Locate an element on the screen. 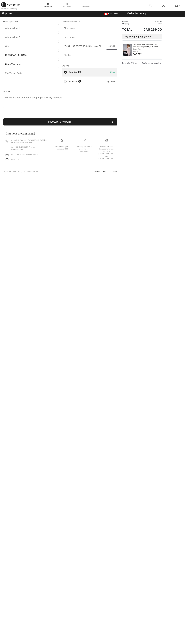 Image resolution: width=185 pixels, height=644 pixels. button: Change is located at coordinates (112, 46).